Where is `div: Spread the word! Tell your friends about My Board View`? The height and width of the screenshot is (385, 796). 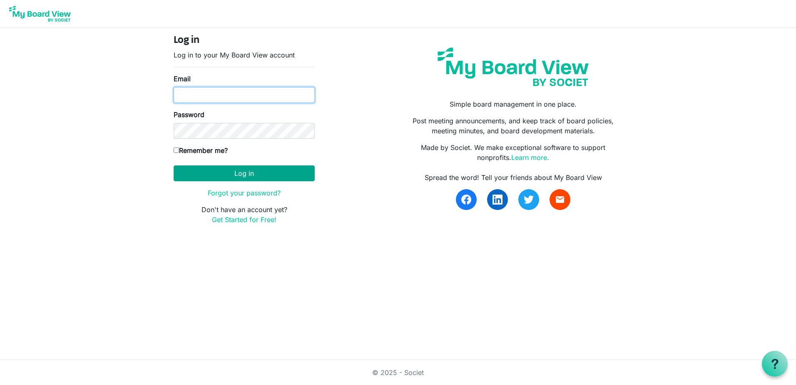 div: Spread the word! Tell your friends about My Board View is located at coordinates (513, 177).